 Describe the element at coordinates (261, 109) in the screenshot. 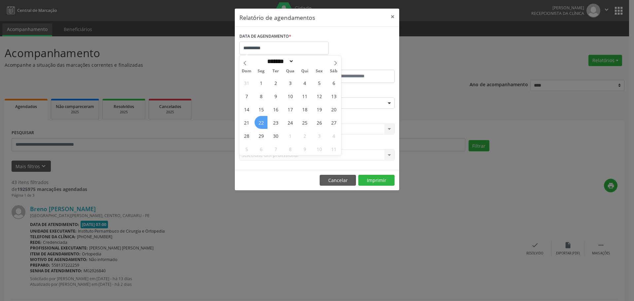

I see `span: Setembro 15, 2025` at that location.